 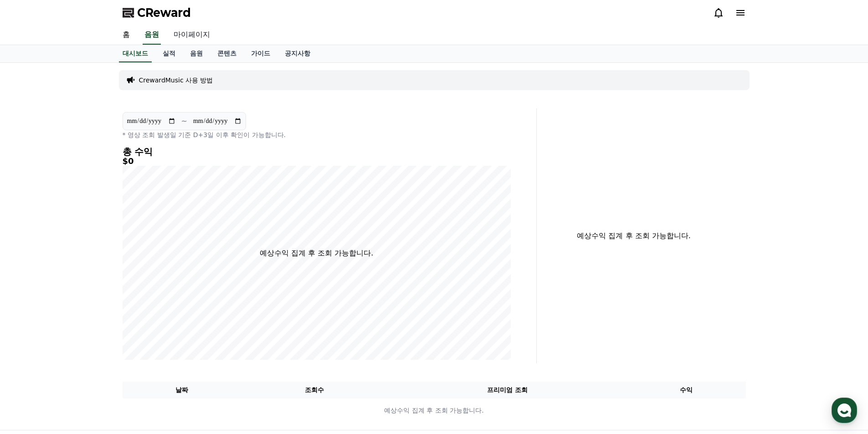 What do you see at coordinates (227, 54) in the screenshot?
I see `a: 콘텐츠` at bounding box center [227, 54].